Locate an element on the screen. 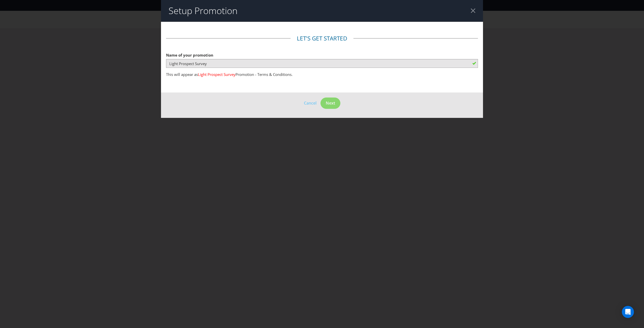  span: Name of your promotion is located at coordinates (190, 55).